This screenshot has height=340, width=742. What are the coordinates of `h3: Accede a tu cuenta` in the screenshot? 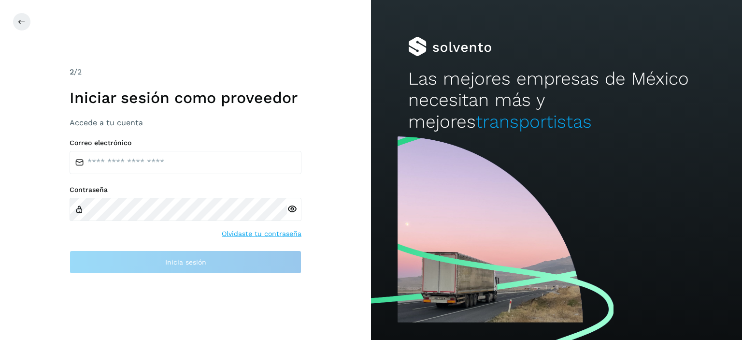 It's located at (186, 122).